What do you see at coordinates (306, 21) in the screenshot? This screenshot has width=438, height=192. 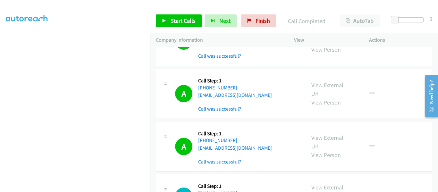 I see `p: Call Completed` at bounding box center [306, 21].